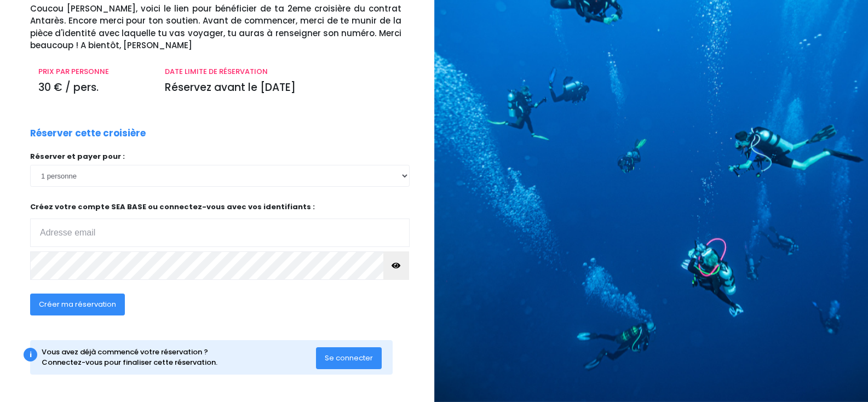 The width and height of the screenshot is (868, 402). What do you see at coordinates (220, 157) in the screenshot?
I see `p: Réserver et payer pour :` at bounding box center [220, 157].